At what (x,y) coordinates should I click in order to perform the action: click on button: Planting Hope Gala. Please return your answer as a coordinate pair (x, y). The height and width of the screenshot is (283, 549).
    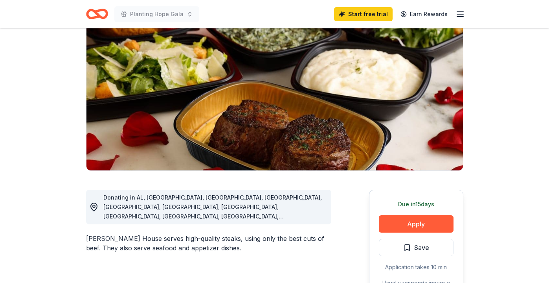
    Looking at the image, I should click on (157, 14).